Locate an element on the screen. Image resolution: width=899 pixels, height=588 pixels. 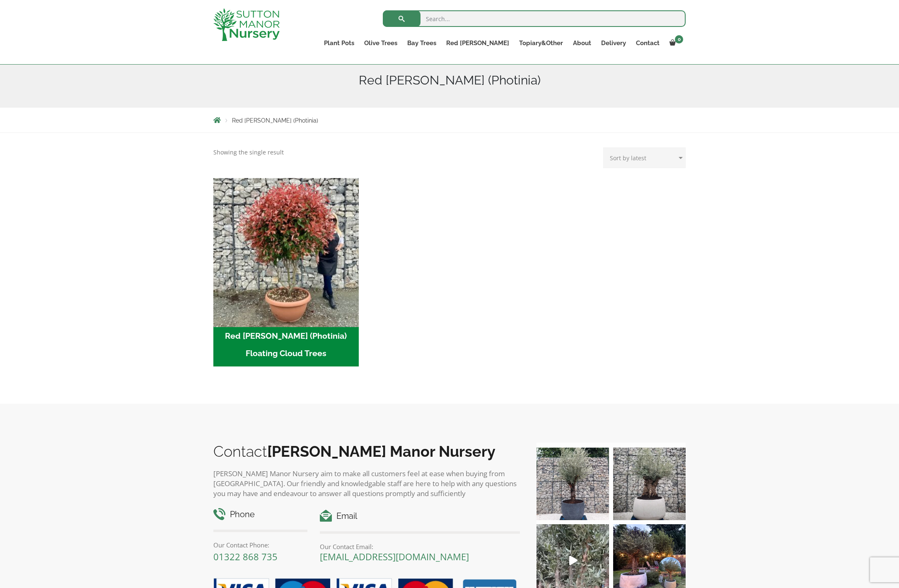
svg: Play is located at coordinates (573, 560).